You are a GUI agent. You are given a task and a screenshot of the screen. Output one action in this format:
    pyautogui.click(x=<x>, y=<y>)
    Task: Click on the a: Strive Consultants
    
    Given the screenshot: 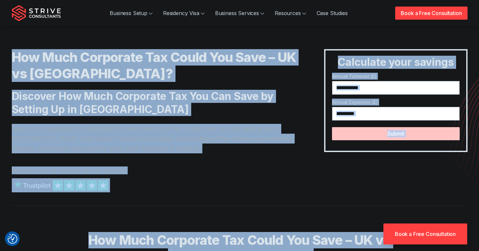 What is the action you would take?
    pyautogui.click(x=36, y=13)
    